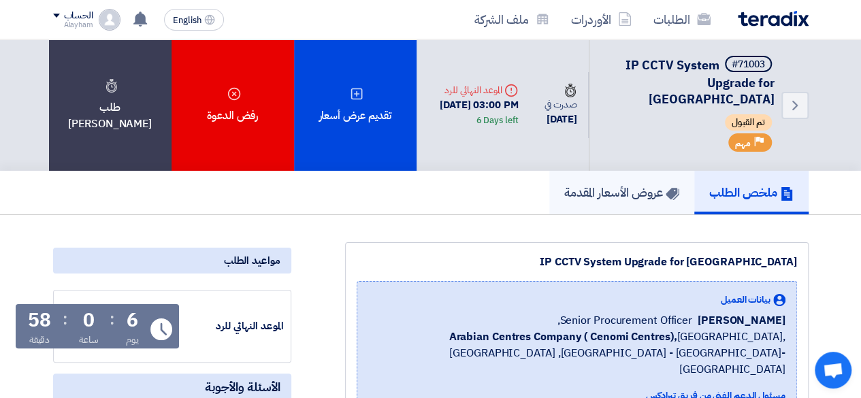 The height and width of the screenshot is (398, 861). Describe the element at coordinates (682, 19) in the screenshot. I see `a: الطلبات` at that location.